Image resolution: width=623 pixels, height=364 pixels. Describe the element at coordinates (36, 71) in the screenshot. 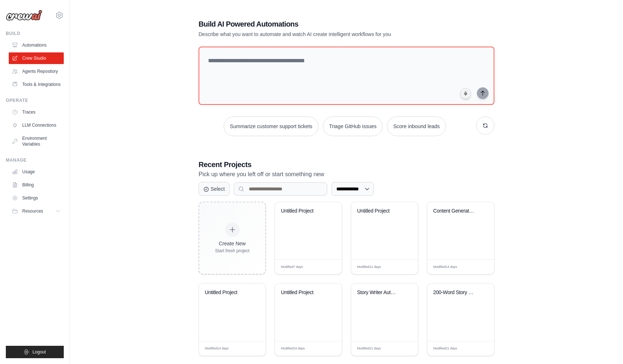

I see `a: Agents Repository` at that location.